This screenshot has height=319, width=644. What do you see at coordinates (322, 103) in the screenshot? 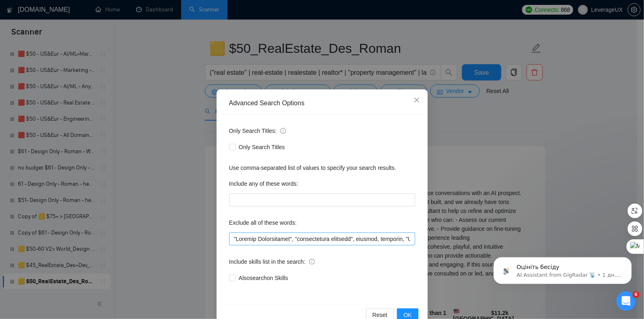
I see `div: Advanced Search Options` at bounding box center [322, 103].